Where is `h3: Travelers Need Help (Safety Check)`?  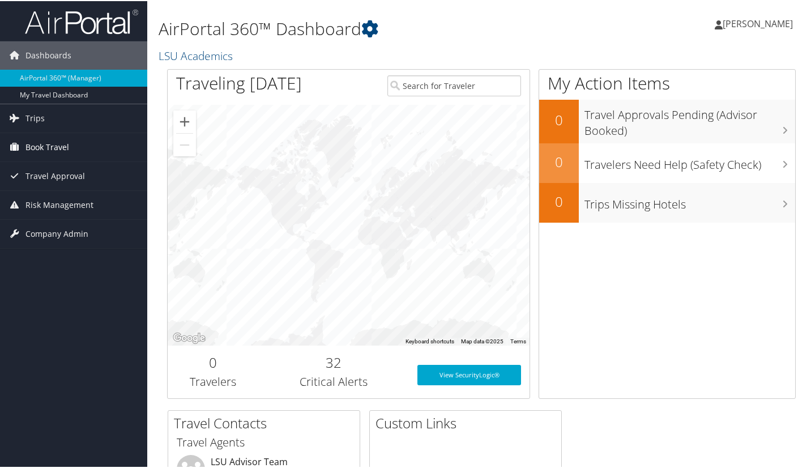
h3: Travelers Need Help (Safety Check) is located at coordinates (690, 161).